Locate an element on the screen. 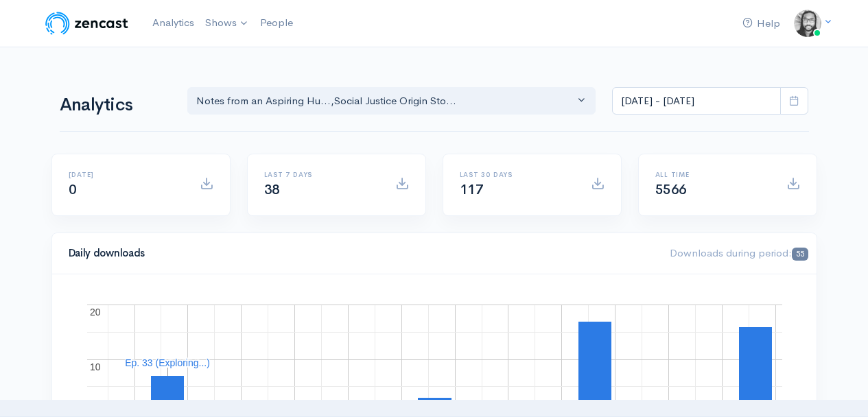  span: 117 is located at coordinates (472, 189).